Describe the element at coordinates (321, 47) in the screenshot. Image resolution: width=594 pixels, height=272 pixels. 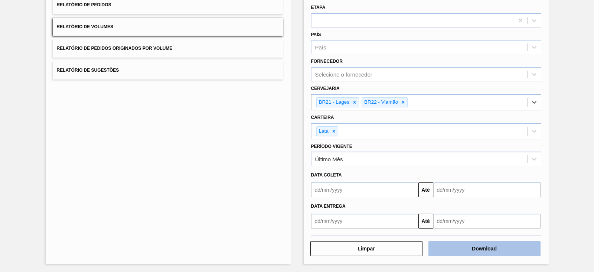
I see `div: País` at that location.